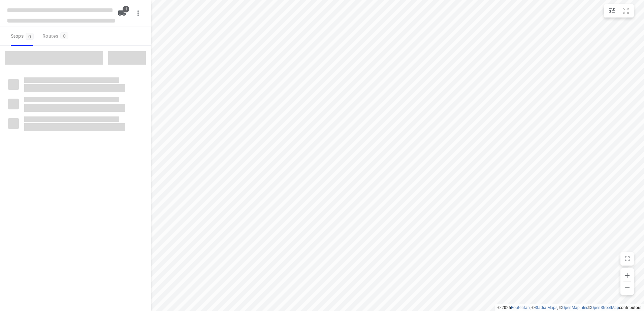 The height and width of the screenshot is (311, 644). Describe the element at coordinates (619, 11) in the screenshot. I see `div: small contained button group` at that location.